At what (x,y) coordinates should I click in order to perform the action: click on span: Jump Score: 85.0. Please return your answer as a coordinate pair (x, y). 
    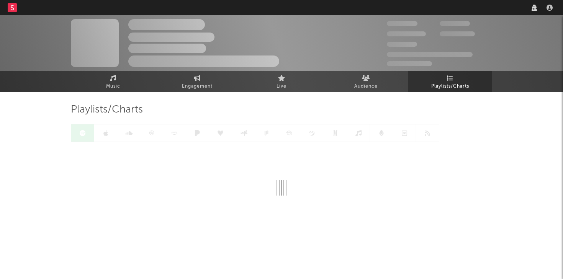
    Looking at the image, I should click on (409, 64).